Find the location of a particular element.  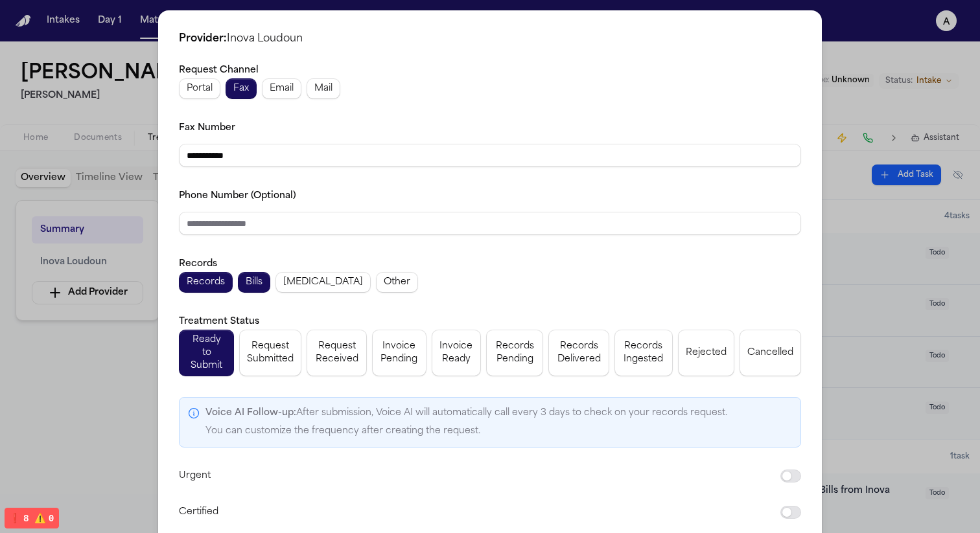

button: Email is located at coordinates (281, 89).